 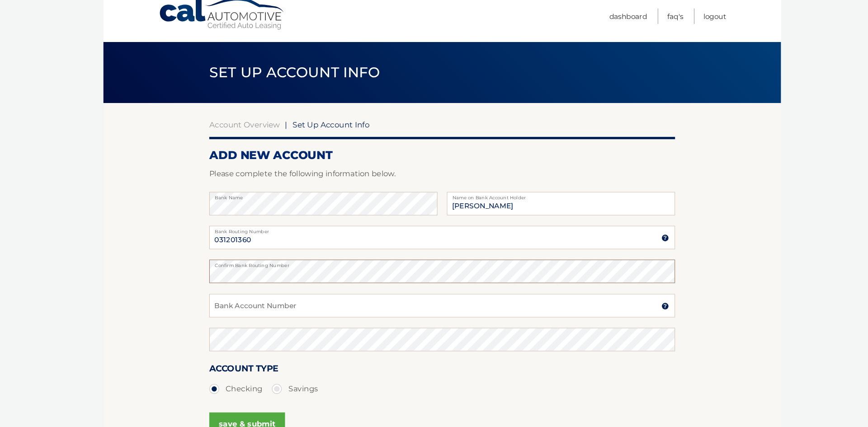 What do you see at coordinates (434, 179) in the screenshot?
I see `p: Please complete the following information below.` at bounding box center [434, 179].